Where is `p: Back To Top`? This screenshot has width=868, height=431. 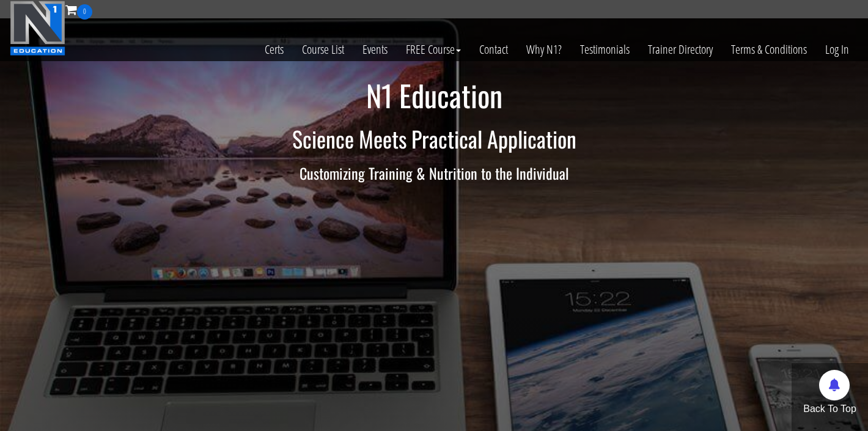 p: Back To Top is located at coordinates (830, 409).